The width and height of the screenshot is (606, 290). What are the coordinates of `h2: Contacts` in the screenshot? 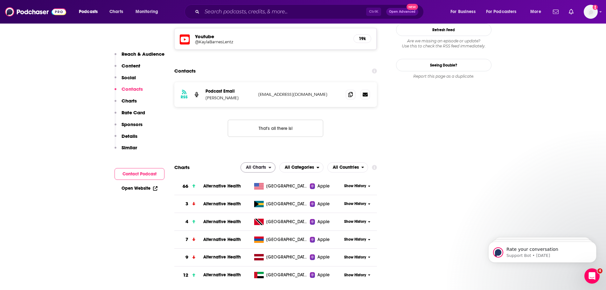 It's located at (185, 71).